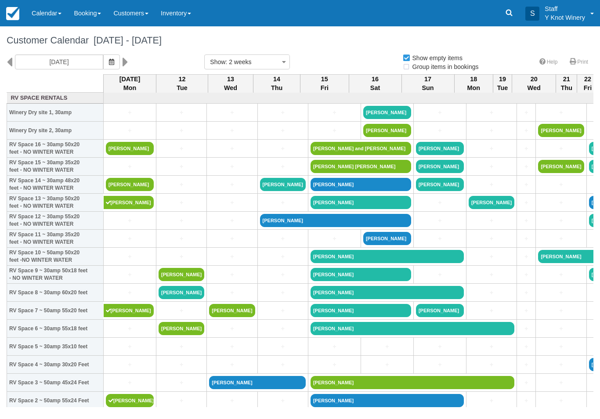 This screenshot has width=600, height=419. I want to click on a: Print, so click(579, 62).